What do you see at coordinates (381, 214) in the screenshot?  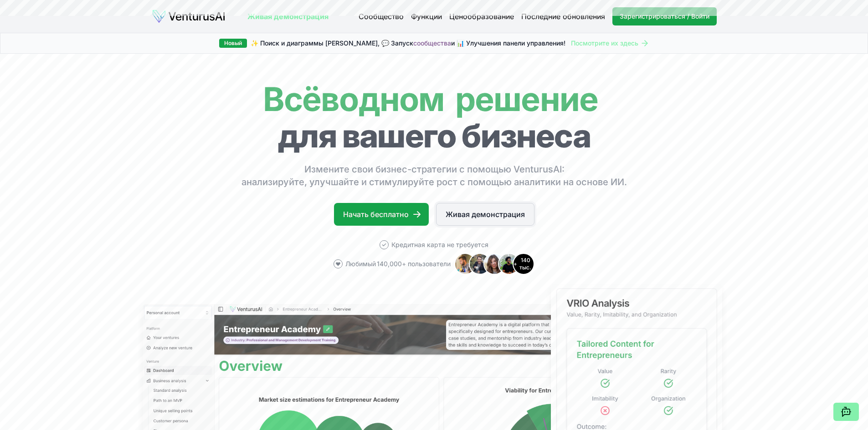 I see `a: Начать бесплатно` at bounding box center [381, 214].